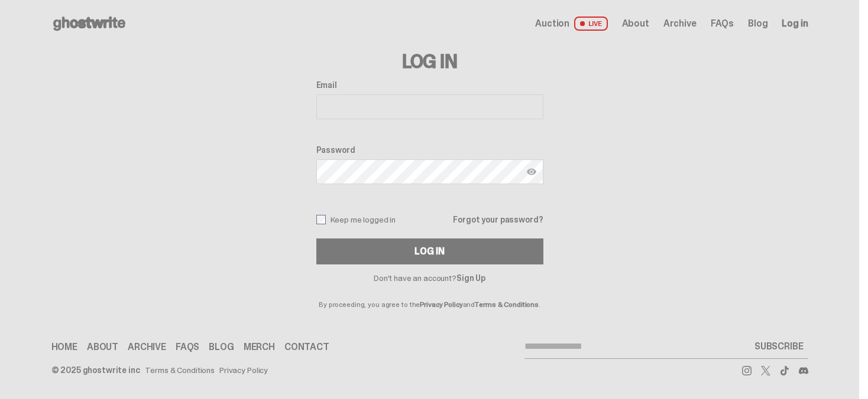 The image size is (868, 399). What do you see at coordinates (96, 370) in the screenshot?
I see `div: © 2025 ghostwrite inc` at bounding box center [96, 370].